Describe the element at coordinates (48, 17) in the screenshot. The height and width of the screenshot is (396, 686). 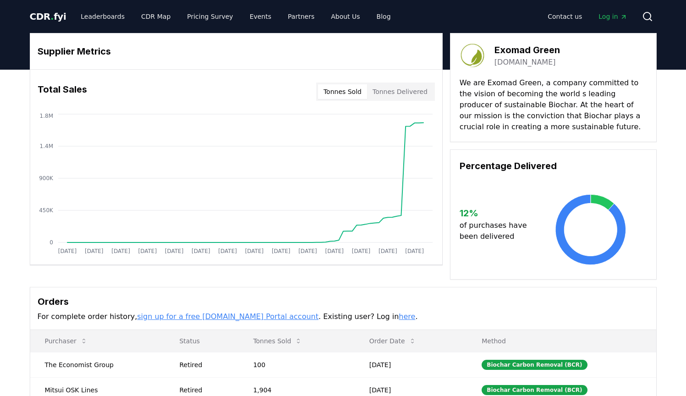
I see `a: CDR.fyi` at that location.